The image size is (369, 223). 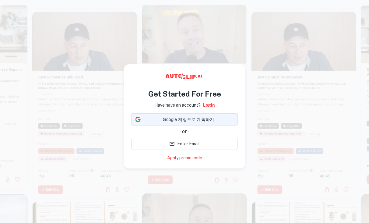 I want to click on a: Login, so click(x=209, y=105).